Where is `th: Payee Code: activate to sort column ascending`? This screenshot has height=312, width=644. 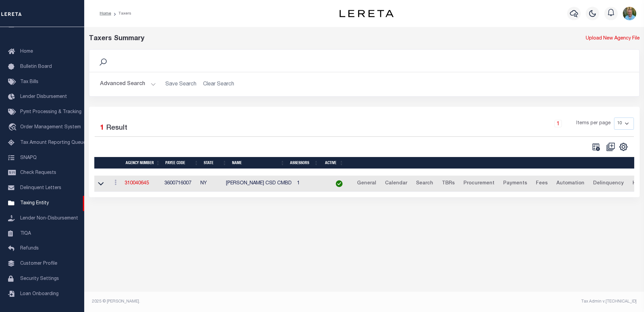 th: Payee Code: activate to sort column ascending is located at coordinates (182, 163).